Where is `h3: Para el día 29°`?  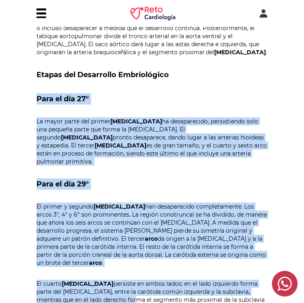
h3: Para el día 29° is located at coordinates (152, 184).